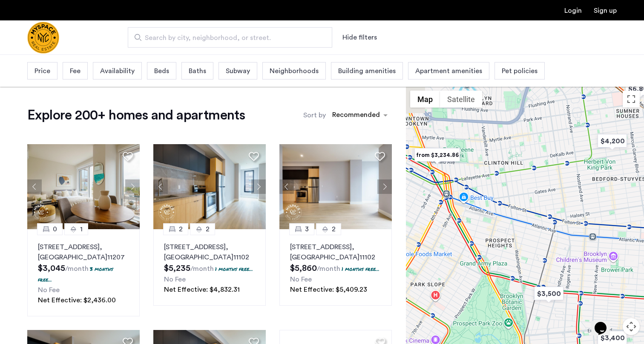 Image resolution: width=644 pixels, height=344 pixels. I want to click on span: 1, so click(81, 229).